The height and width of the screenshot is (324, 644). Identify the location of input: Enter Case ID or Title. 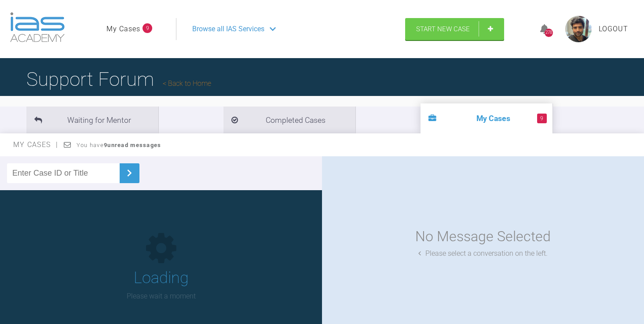
(63, 173).